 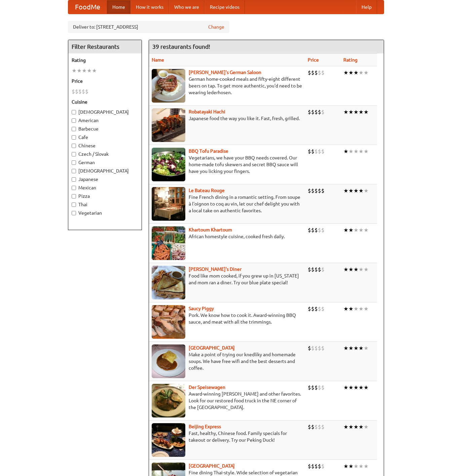 What do you see at coordinates (105, 204) in the screenshot?
I see `label: Thai` at bounding box center [105, 204].